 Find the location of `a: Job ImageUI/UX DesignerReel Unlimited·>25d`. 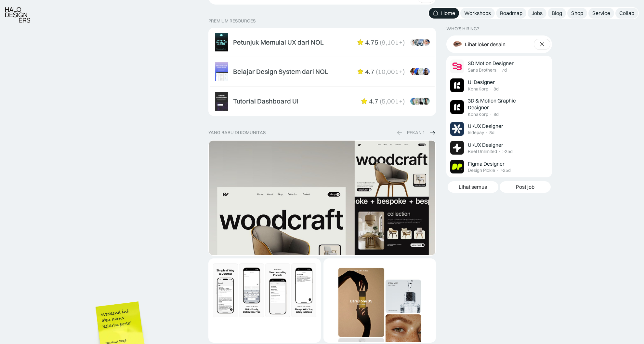

a: Job ImageUI/UX DesignerReel Unlimited·>25d is located at coordinates (499, 148).